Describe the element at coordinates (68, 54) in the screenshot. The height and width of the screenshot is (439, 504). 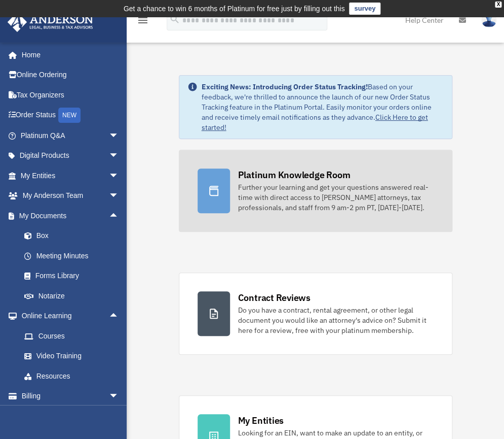
I see `a: Home` at that location.